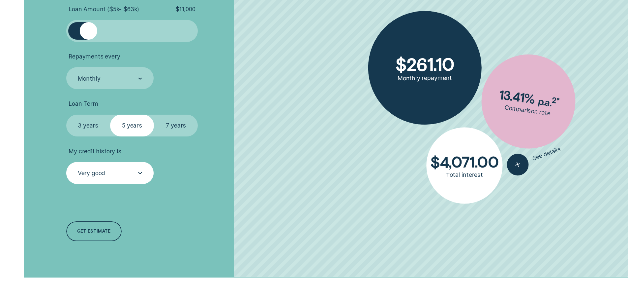  What do you see at coordinates (534, 158) in the screenshot?
I see `button: See details` at bounding box center [534, 158].